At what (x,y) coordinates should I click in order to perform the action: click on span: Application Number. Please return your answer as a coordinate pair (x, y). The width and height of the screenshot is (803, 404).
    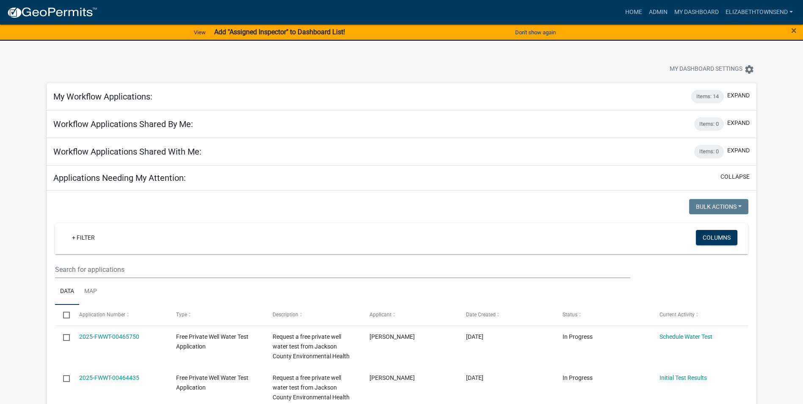
    Looking at the image, I should click on (102, 314).